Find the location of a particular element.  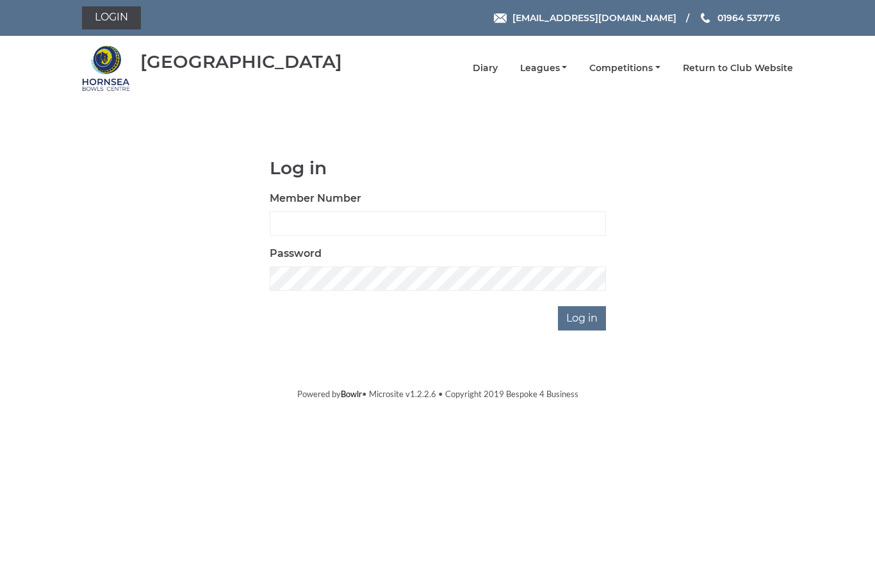

a: Leagues is located at coordinates (544, 68).